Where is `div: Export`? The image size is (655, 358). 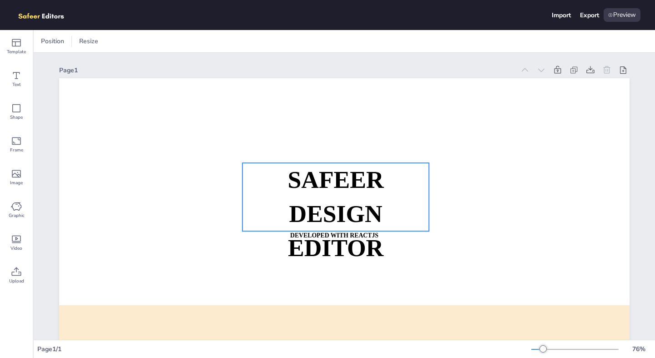 div: Export is located at coordinates (589, 15).